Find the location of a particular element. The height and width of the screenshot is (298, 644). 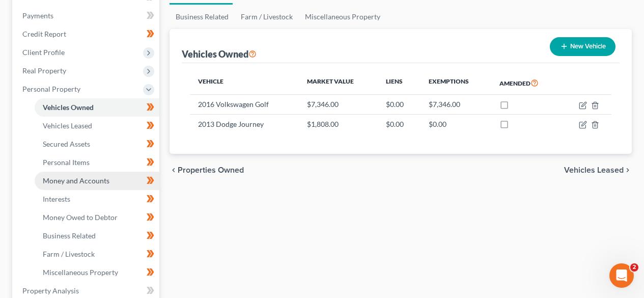

span: Payments is located at coordinates (37, 15).